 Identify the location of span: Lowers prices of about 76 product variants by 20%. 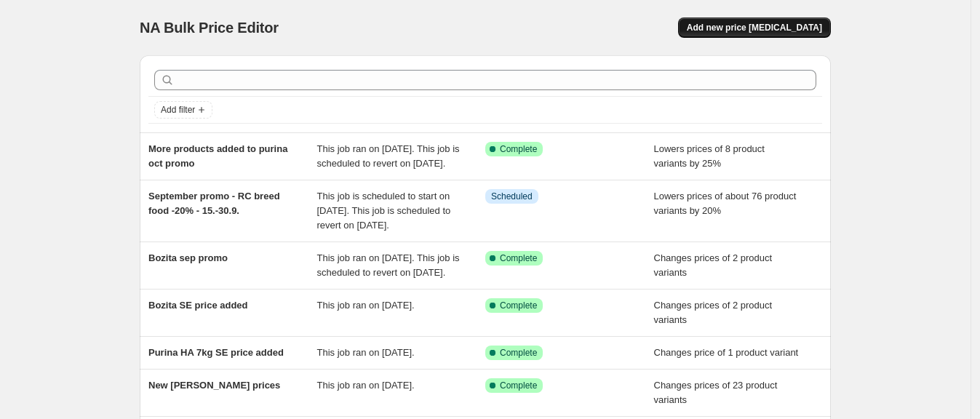
(726, 203).